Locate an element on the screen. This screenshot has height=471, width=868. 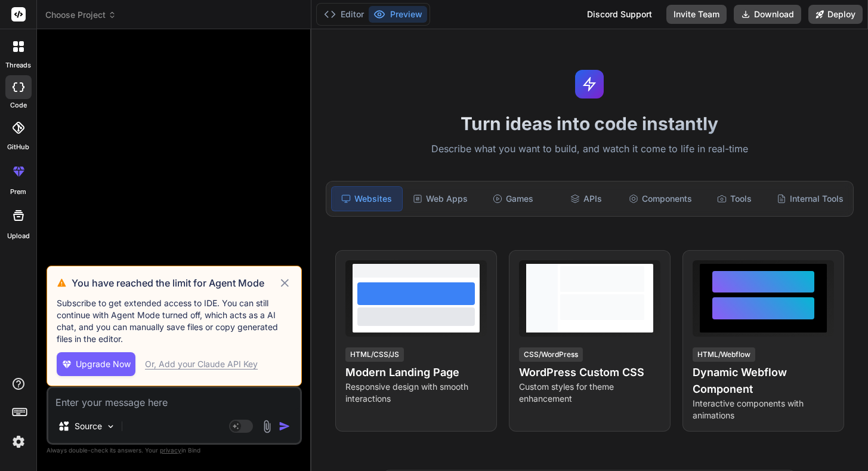
div: Internal Tools is located at coordinates (810, 199).